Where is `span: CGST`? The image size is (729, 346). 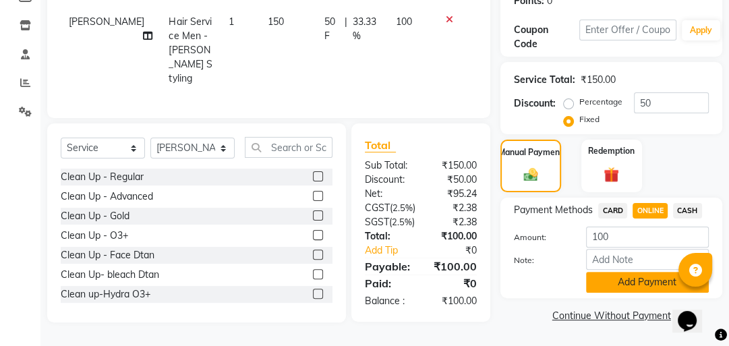
span: CGST is located at coordinates (377, 208).